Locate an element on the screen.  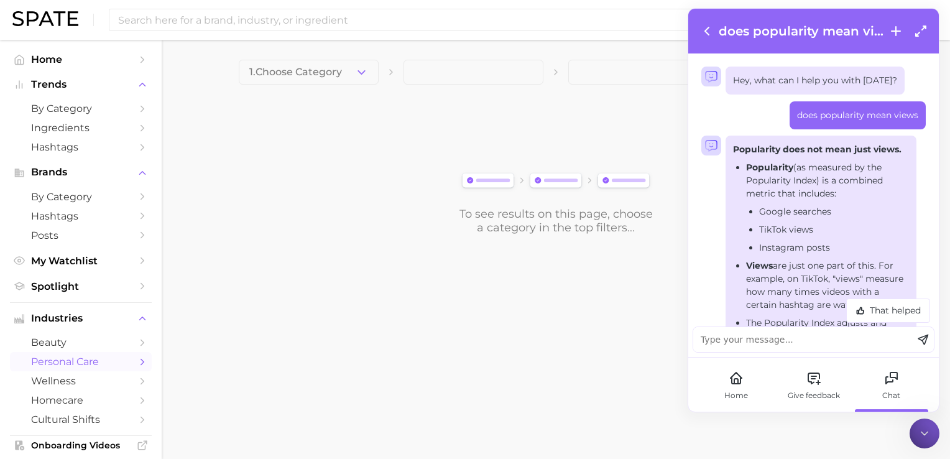
span: Onboarding Videos is located at coordinates (81, 445).